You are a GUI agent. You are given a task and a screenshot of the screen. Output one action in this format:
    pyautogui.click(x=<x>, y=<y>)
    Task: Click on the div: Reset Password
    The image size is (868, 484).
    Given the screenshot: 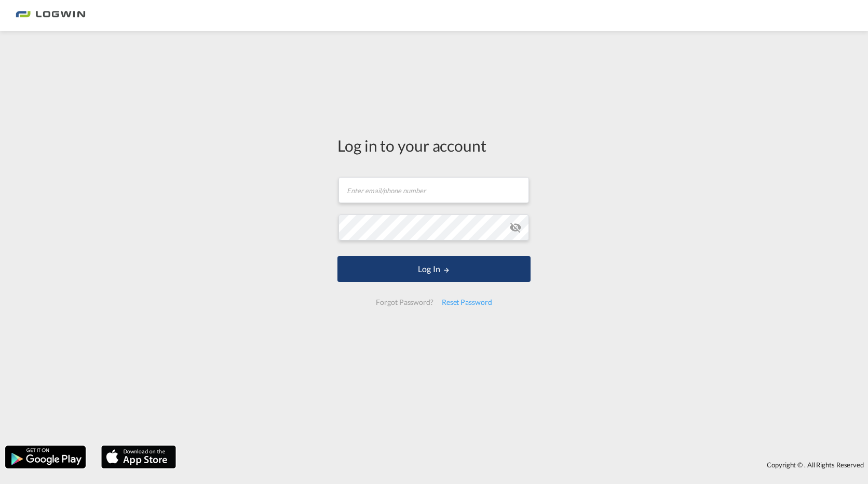 What is the action you would take?
    pyautogui.click(x=467, y=302)
    